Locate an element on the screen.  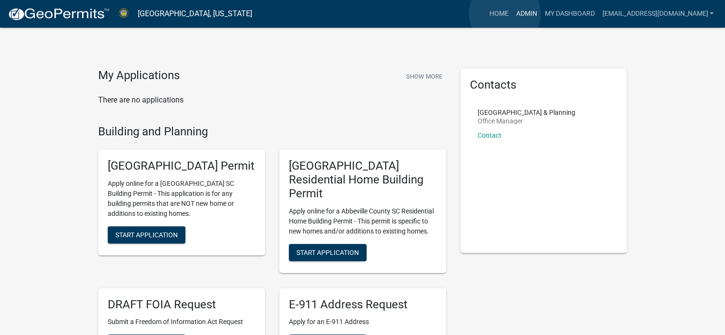
p: Office Manager is located at coordinates (526, 121).